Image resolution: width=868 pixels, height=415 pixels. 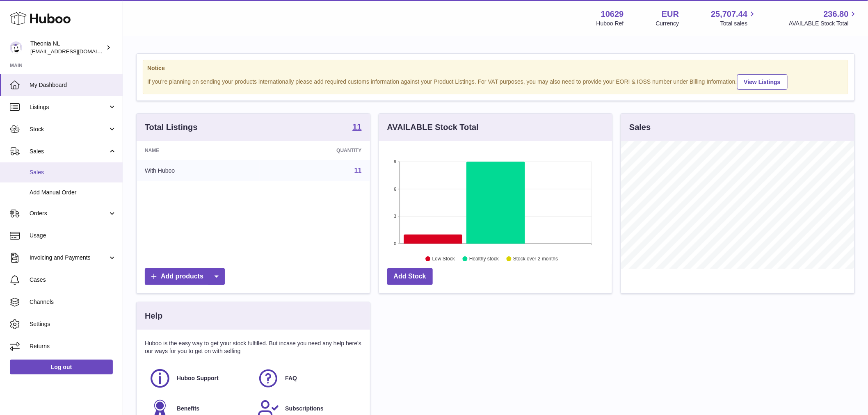 What do you see at coordinates (73, 346) in the screenshot?
I see `span: Returns` at bounding box center [73, 346].